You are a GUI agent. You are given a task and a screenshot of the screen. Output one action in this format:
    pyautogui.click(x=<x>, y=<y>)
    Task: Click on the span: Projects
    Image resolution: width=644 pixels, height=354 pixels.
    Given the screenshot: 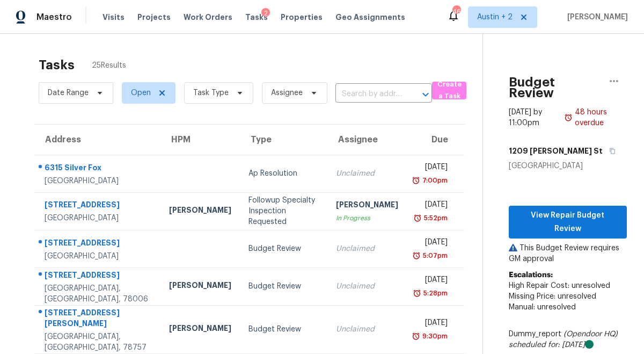 What is the action you would take?
    pyautogui.click(x=154, y=17)
    